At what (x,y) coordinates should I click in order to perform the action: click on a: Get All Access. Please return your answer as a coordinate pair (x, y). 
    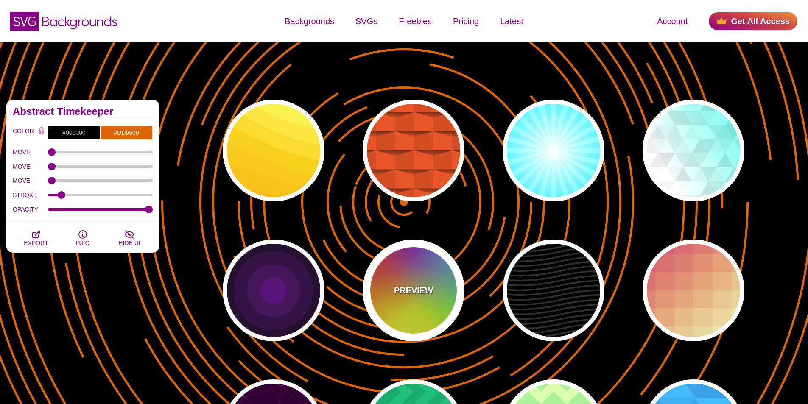
    Looking at the image, I should click on (752, 21).